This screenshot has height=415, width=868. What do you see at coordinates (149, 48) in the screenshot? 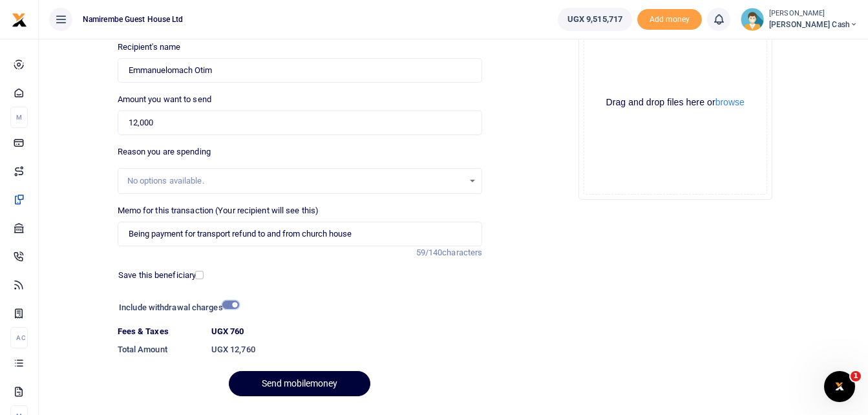
I see `label: Recipient's name` at bounding box center [149, 48].